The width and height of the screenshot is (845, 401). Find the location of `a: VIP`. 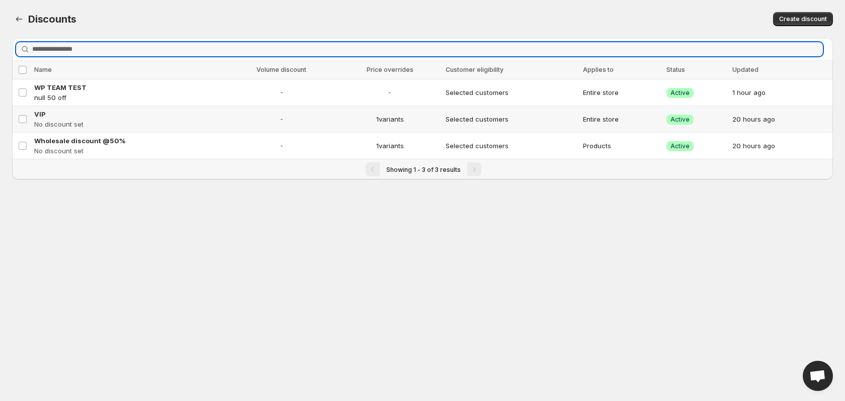

a: VIP is located at coordinates (128, 114).